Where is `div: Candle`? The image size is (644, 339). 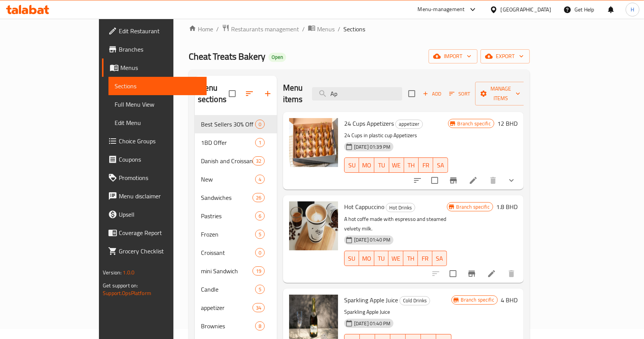 div: Candle is located at coordinates (228, 289).